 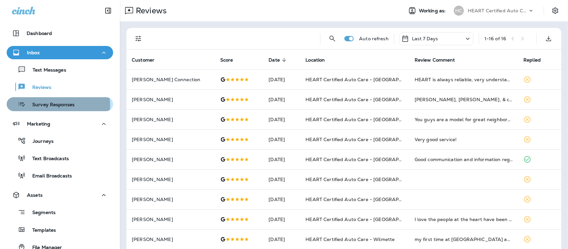 I want to click on div: my first time at wilmette and I couldn’t be happier. This staff is incredible, knowledgeable, and..., so click(x=464, y=239).